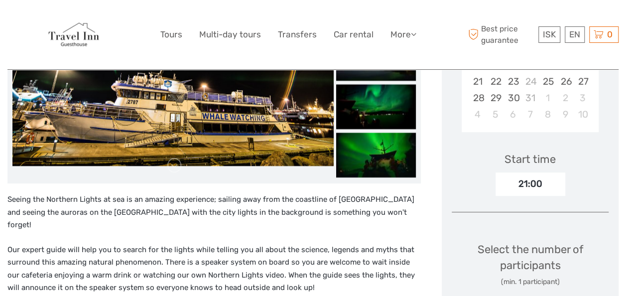 This screenshot has height=296, width=626. What do you see at coordinates (512, 114) in the screenshot?
I see `div: Choose Tuesday, January 6th, 2026` at bounding box center [512, 114].